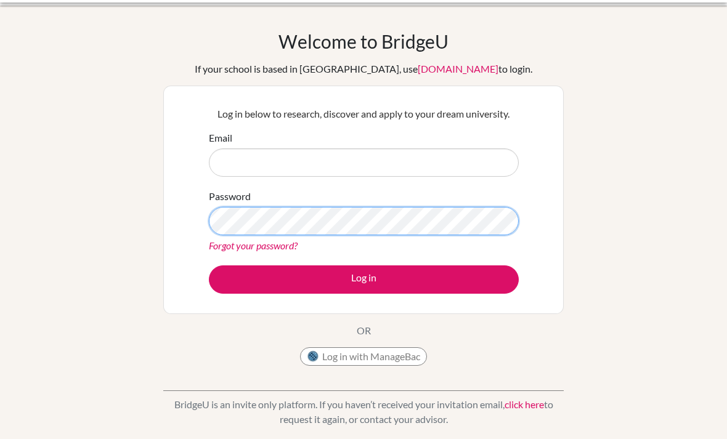 This screenshot has width=727, height=439. I want to click on label: Password, so click(230, 197).